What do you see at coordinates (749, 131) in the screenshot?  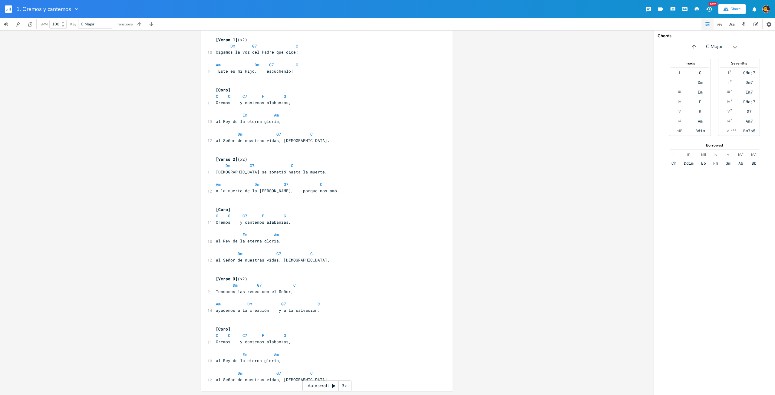 I see `div: Bm7b5` at bounding box center [749, 131].